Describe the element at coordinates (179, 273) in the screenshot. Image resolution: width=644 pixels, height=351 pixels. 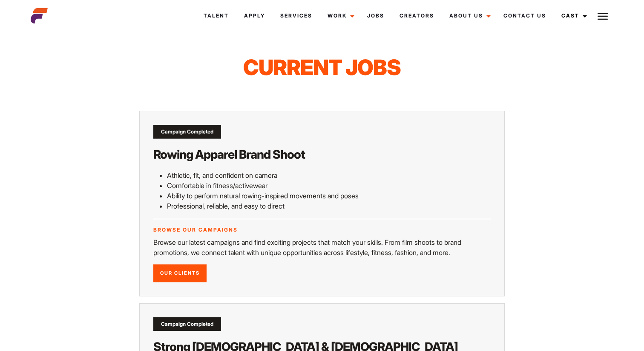
I see `a: Our Clients` at that location.